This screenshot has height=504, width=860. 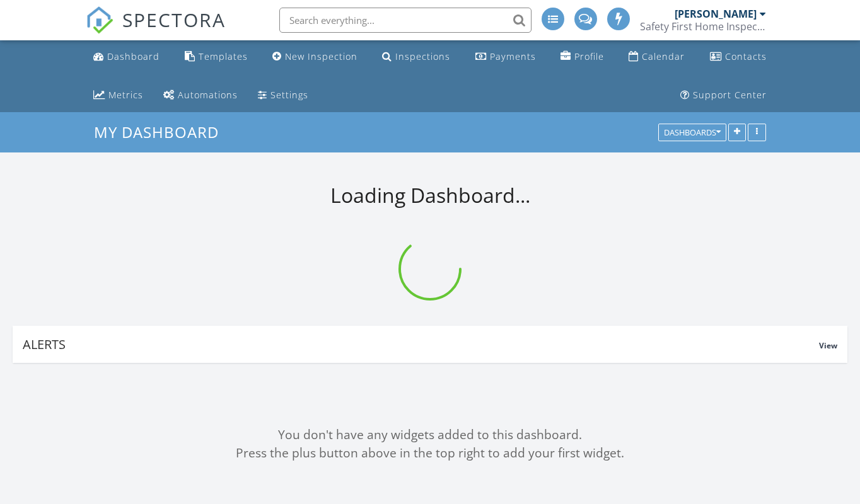 What do you see at coordinates (133, 56) in the screenshot?
I see `div: Dashboard` at bounding box center [133, 56].